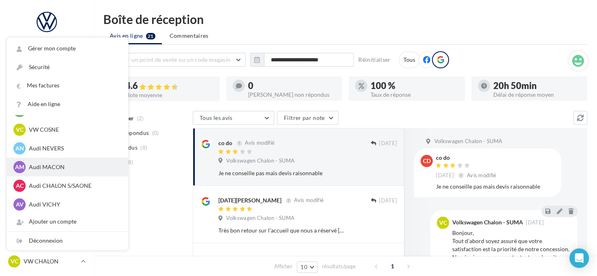 The height and width of the screenshot is (276, 597). I want to click on div: 100 %, so click(414, 86).